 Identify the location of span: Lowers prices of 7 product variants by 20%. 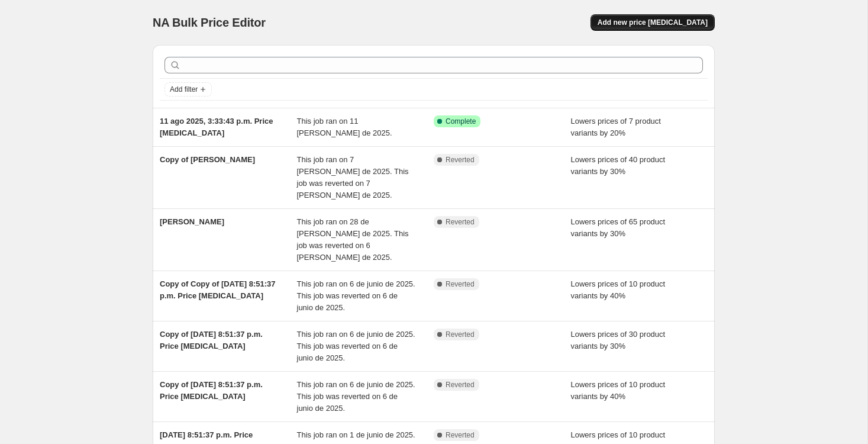
(616, 127).